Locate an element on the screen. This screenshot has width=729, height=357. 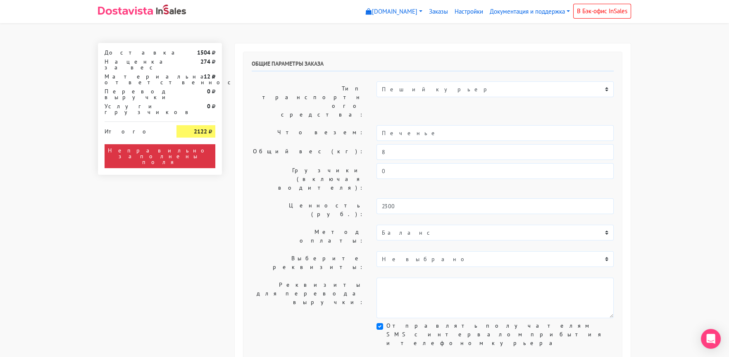
label: Отправлять получателям SMS с интервалом прибытия и телефоном курьера is located at coordinates (500, 334).